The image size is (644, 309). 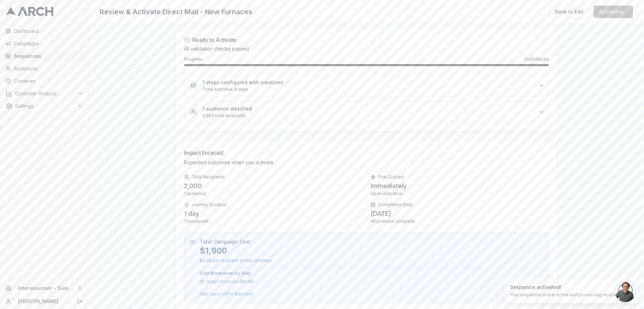 What do you see at coordinates (369, 116) in the screenshot?
I see `p: 2,000 total recipients` at bounding box center [369, 116].